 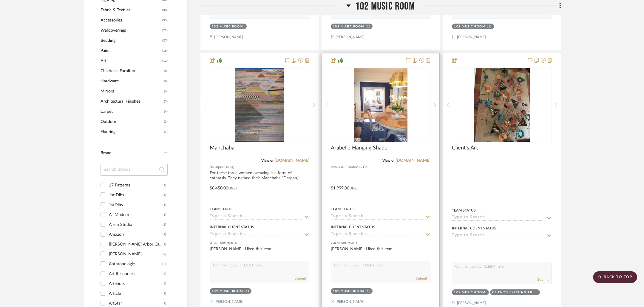 I want to click on span: Hardware, so click(x=131, y=81).